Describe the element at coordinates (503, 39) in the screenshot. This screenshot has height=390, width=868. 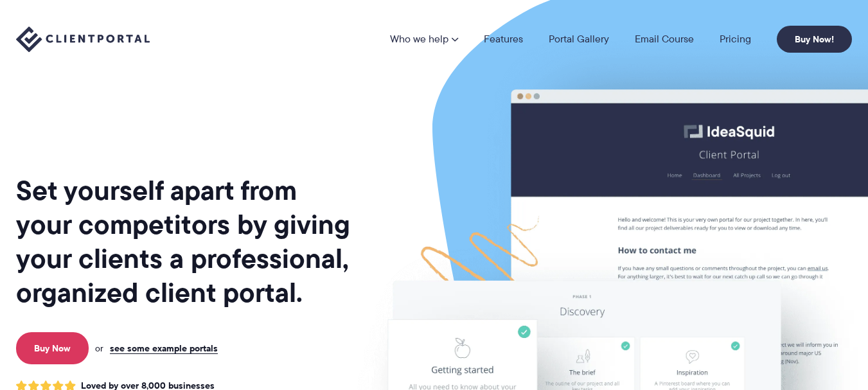
I see `a: Features` at that location.